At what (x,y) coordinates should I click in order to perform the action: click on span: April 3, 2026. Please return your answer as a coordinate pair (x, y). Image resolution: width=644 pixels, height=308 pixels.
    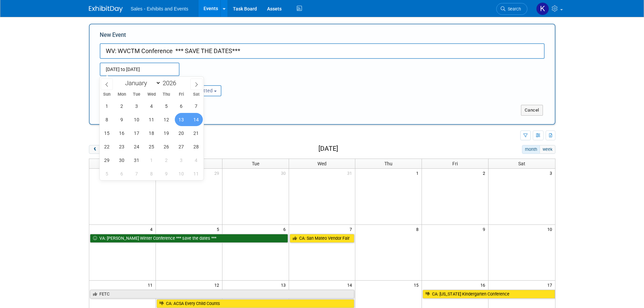
    Looking at the image, I should click on (181, 160).